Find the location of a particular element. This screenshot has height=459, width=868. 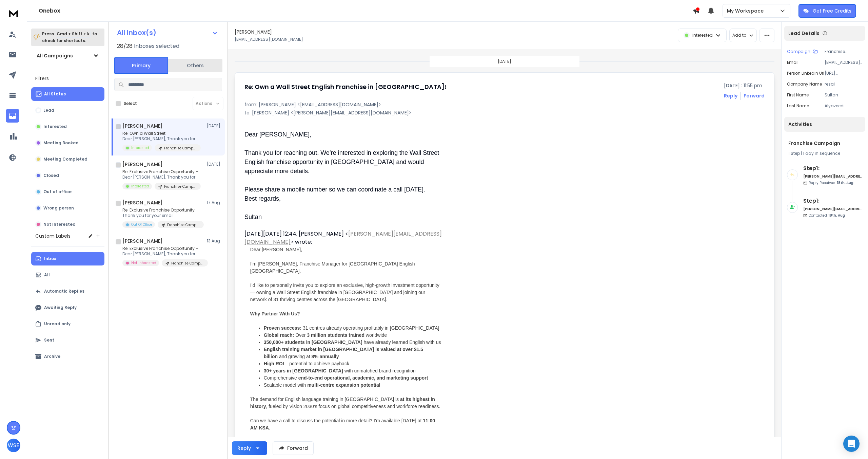

button: Others is located at coordinates (195, 65).